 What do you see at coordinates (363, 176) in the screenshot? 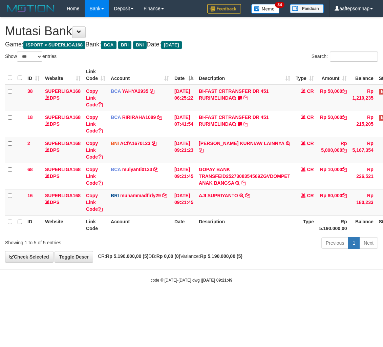
I see `td: Rp 226,521` at bounding box center [363, 176].